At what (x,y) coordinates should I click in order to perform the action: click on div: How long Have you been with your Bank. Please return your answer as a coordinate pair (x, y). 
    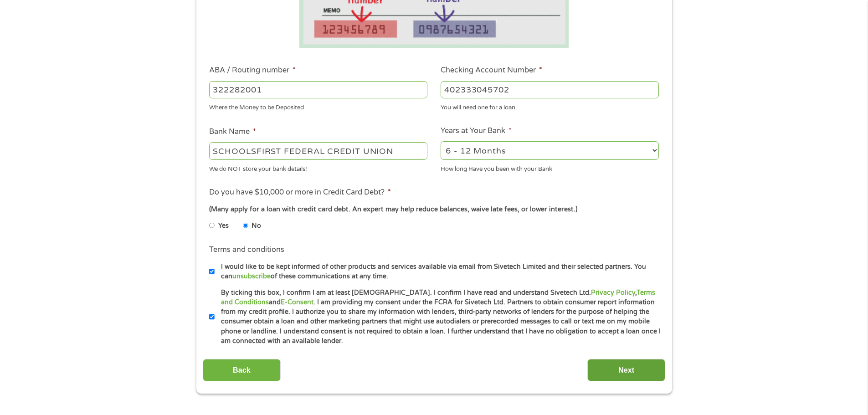
    Looking at the image, I should click on (550, 167).